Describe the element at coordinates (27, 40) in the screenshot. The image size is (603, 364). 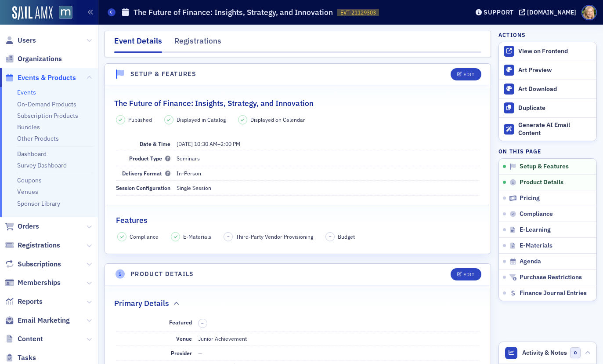
I see `span: Users` at that location.